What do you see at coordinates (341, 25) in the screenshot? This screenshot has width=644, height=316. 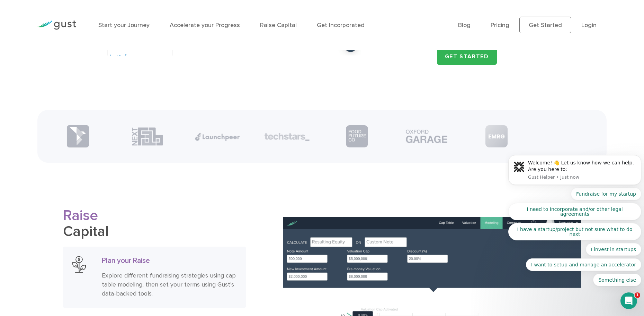 I see `a: Get Incorporated` at bounding box center [341, 25].